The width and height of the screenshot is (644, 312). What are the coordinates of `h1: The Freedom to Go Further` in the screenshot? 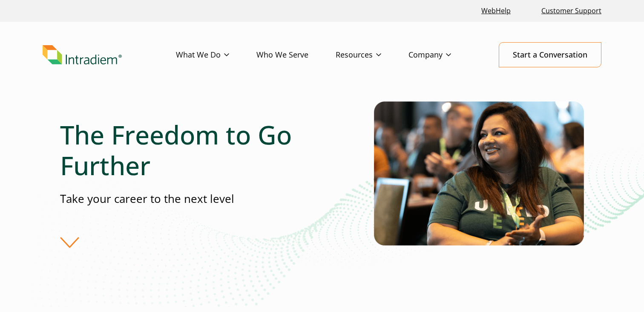 It's located at (191, 150).